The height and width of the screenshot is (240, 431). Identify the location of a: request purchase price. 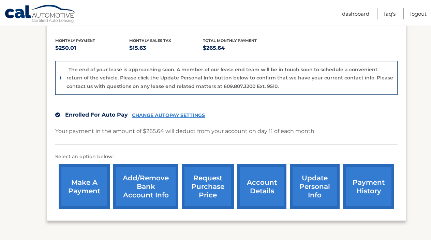
(207, 186).